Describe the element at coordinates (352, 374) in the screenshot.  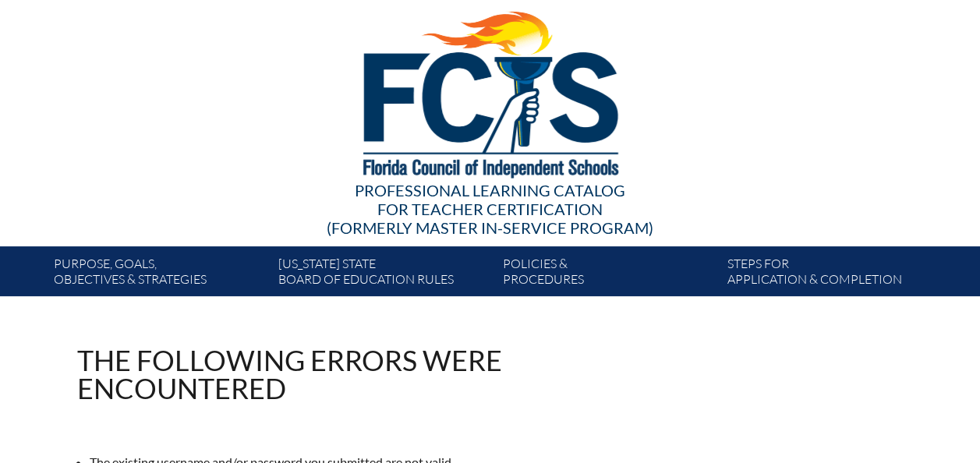
I see `h1: The following errors were encountered` at that location.